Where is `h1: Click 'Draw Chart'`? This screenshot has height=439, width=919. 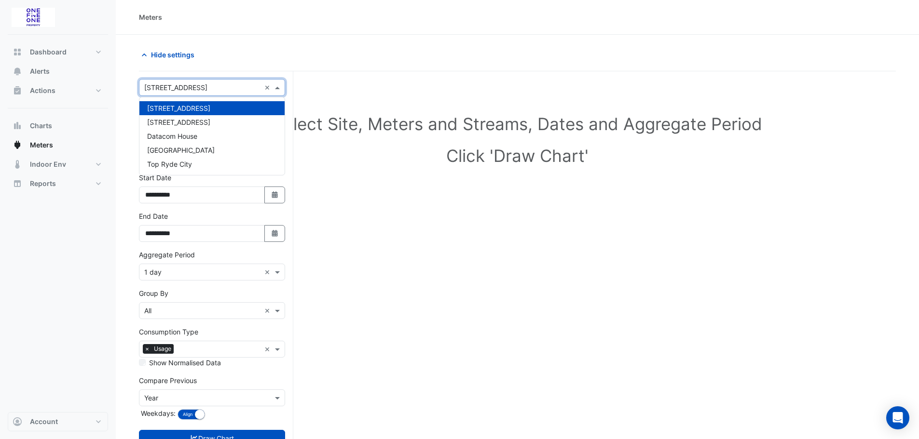
h1: Click 'Draw Chart' is located at coordinates (517, 156).